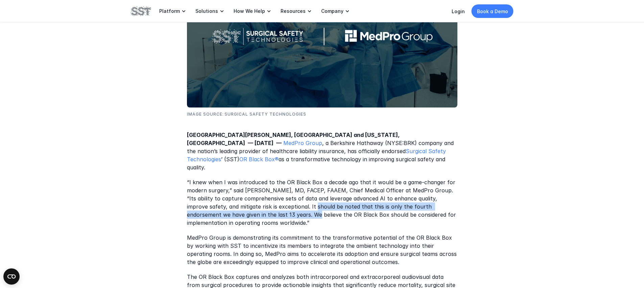 The image size is (644, 288). I want to click on p: “I knew when I was introduced to the OR Black Box a decade ago that it would be a game-changer fo..., so click(322, 203).